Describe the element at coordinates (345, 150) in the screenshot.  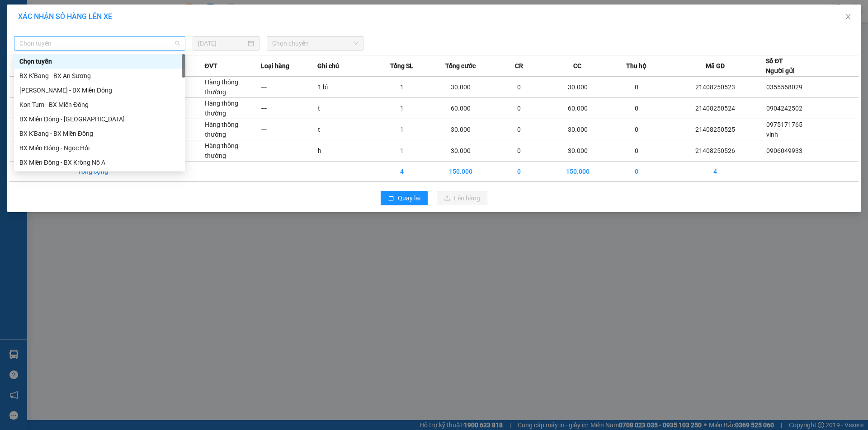
I see `td: h` at that location.